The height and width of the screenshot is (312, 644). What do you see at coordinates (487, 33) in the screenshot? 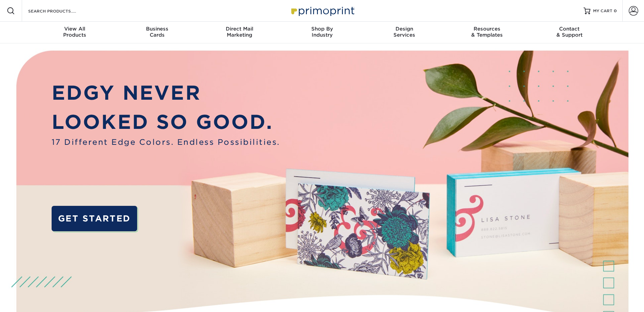
I see `a: Resources& Templates` at bounding box center [487, 33].